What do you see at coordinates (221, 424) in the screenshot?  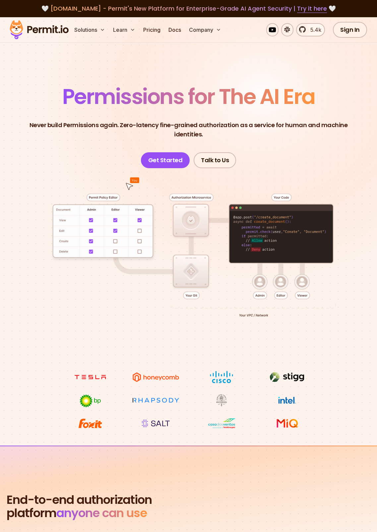 I see `img: Casa dos Ventos` at bounding box center [221, 424].